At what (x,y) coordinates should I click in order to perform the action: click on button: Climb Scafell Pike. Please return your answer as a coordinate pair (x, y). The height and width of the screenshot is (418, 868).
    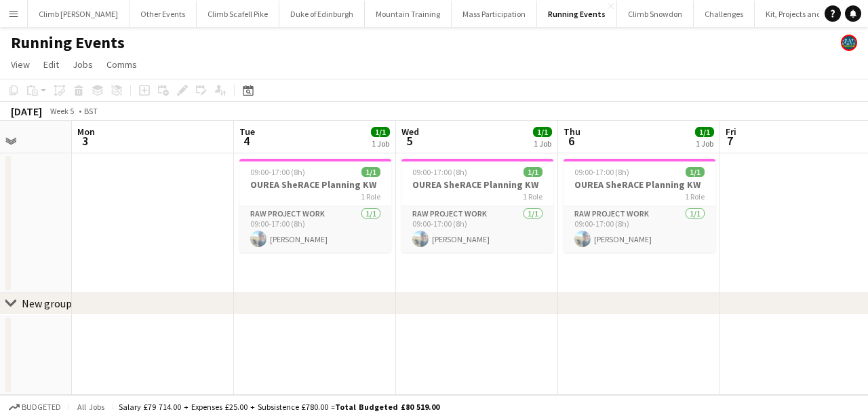
    Looking at the image, I should click on (238, 14).